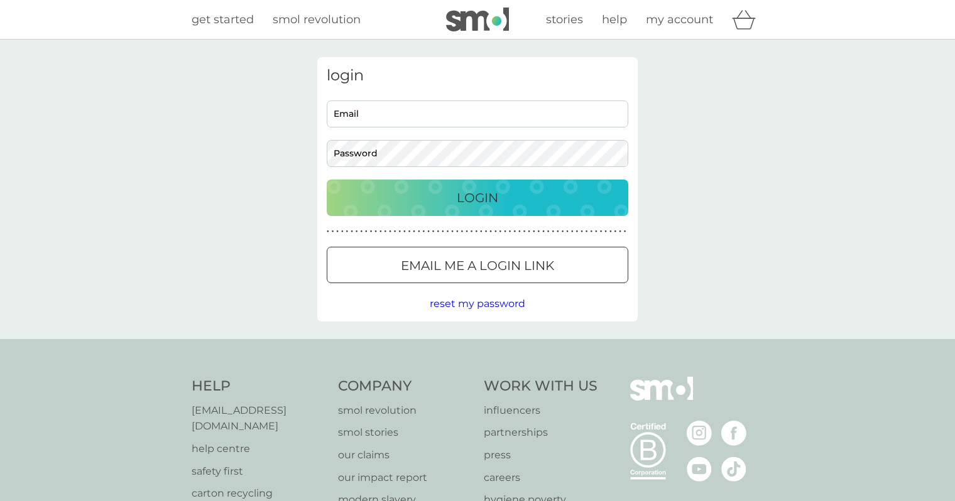 This screenshot has height=501, width=955. What do you see at coordinates (405, 456) in the screenshot?
I see `p: our claims` at bounding box center [405, 456].